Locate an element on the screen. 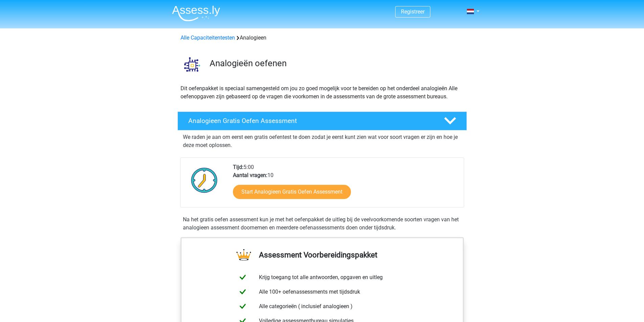  a: Alle Capaciteitentesten is located at coordinates (207, 37).